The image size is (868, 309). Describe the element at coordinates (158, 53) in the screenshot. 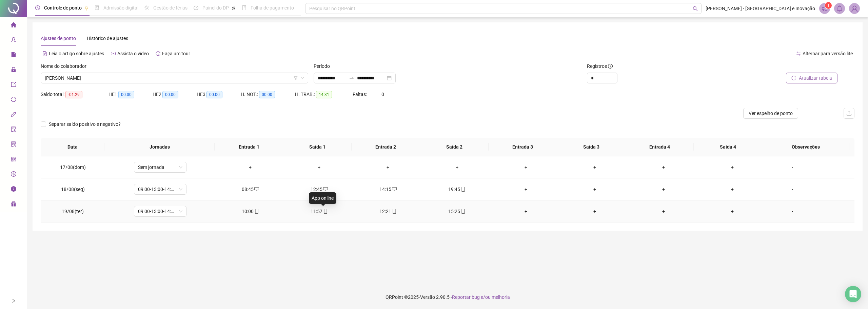

I see `span: history` at that location.